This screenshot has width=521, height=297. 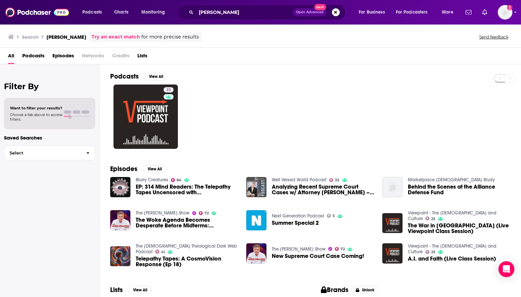 I want to click on span: All, so click(x=11, y=57).